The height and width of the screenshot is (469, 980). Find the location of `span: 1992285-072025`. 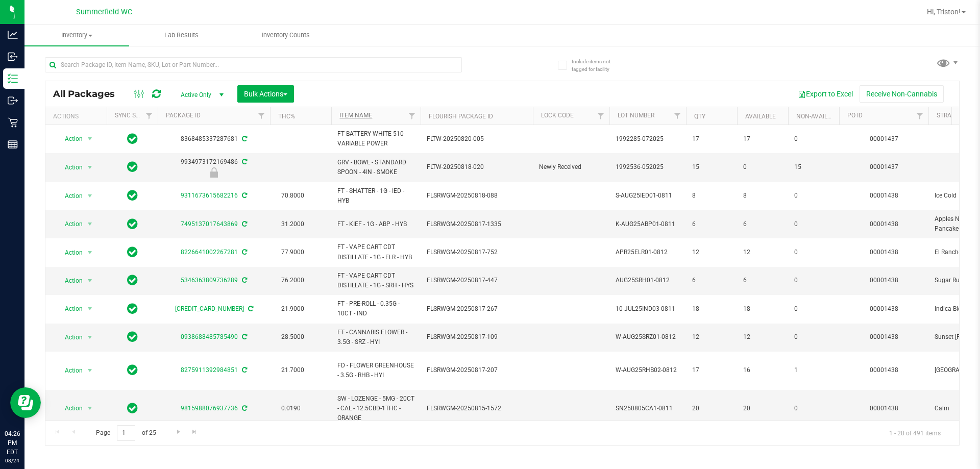

span: 1992285-072025 is located at coordinates (647, 139).